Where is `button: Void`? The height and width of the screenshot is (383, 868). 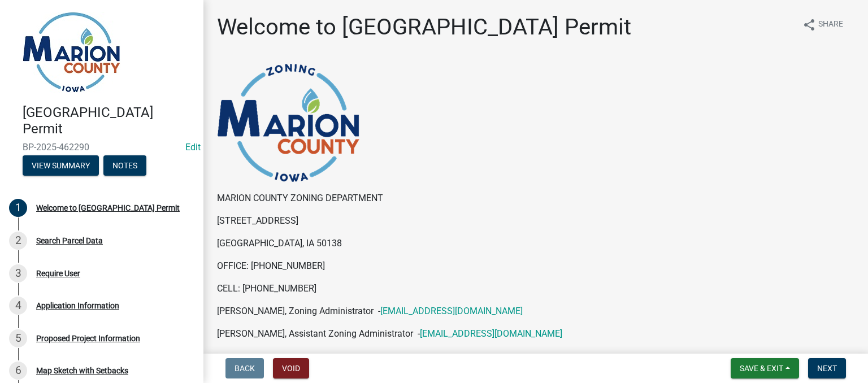
button: Void is located at coordinates (291, 369).